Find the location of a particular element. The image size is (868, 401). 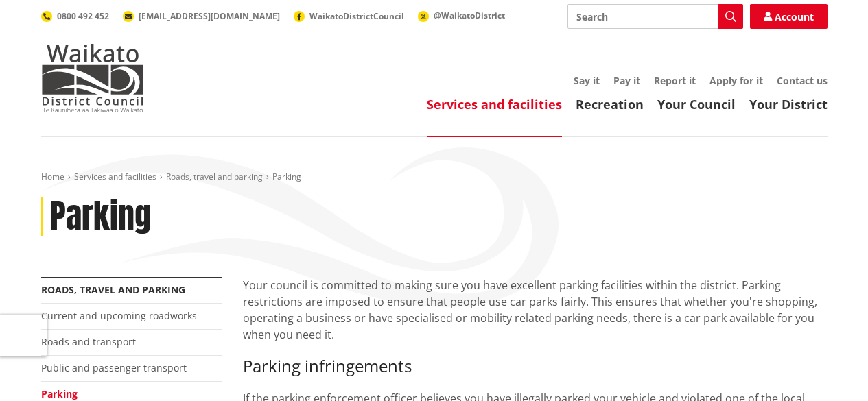

p: Your council is committed to making sure you have excellent parking facilities within the distric... is located at coordinates (536, 310).